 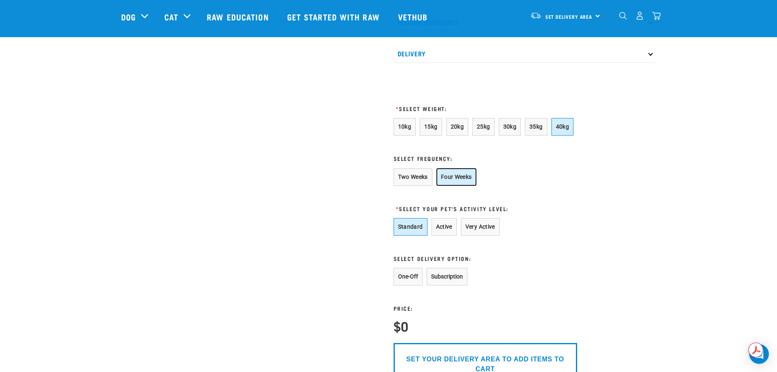 I want to click on button: 10kg, so click(x=405, y=126).